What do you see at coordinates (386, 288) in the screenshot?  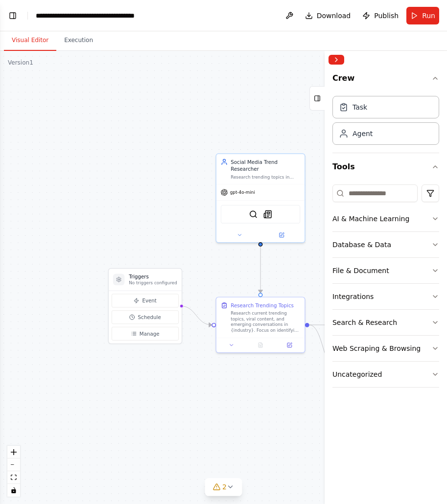 I see `div: Tools` at bounding box center [386, 288].